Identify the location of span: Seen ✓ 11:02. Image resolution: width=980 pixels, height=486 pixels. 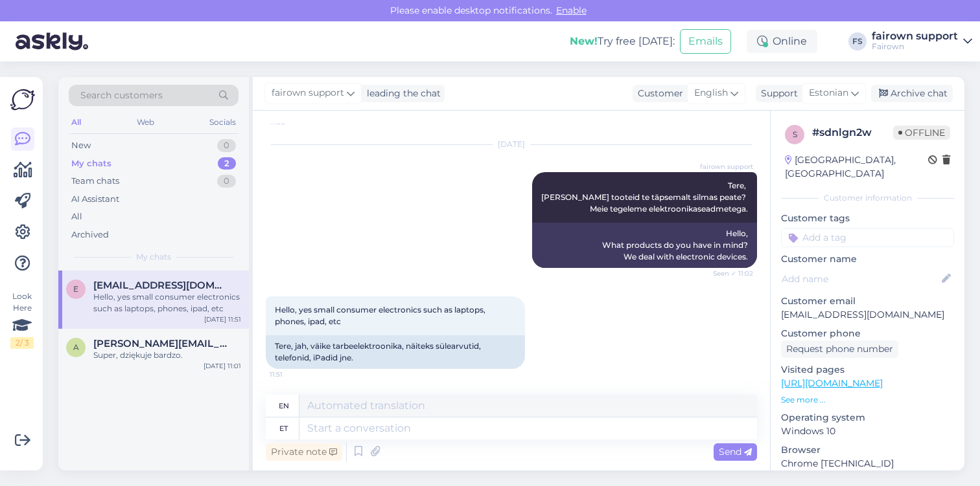
(728, 273).